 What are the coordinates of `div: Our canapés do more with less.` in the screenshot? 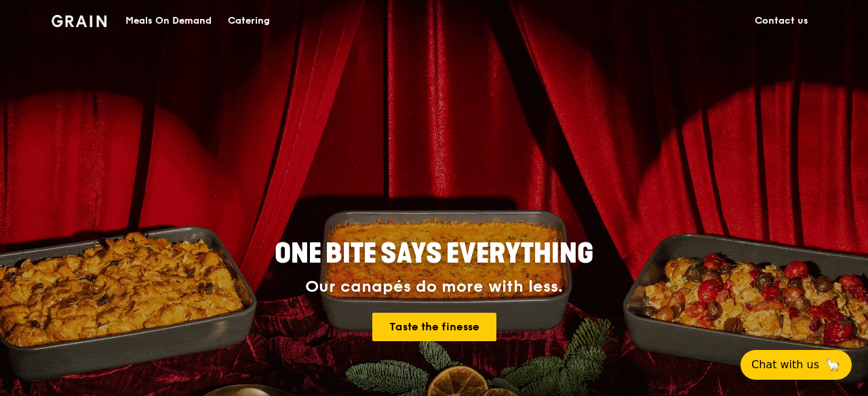 It's located at (434, 287).